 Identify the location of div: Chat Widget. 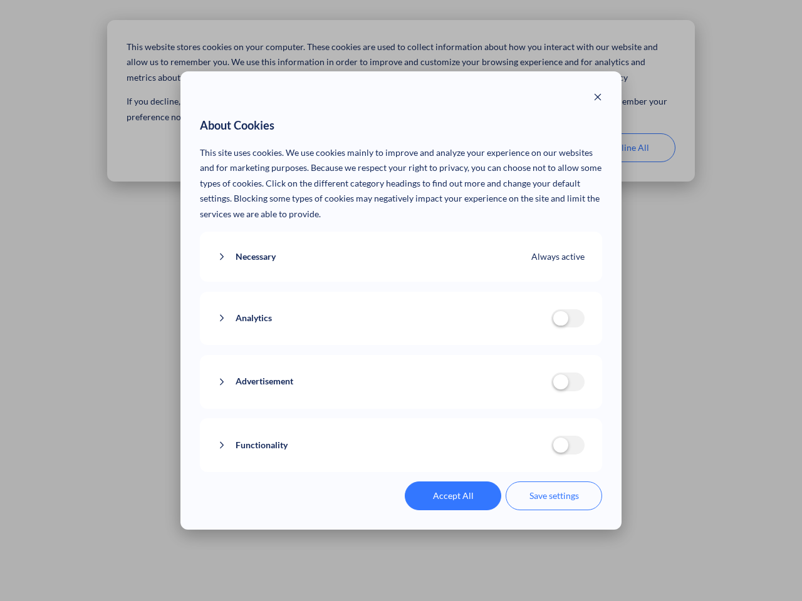
(771, 571).